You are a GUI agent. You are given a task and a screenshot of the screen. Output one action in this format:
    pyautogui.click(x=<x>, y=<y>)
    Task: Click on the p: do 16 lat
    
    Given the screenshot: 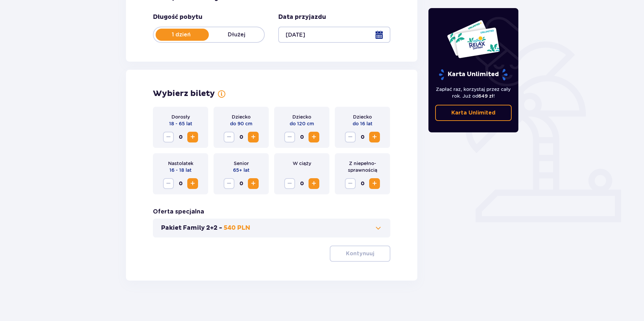 What is the action you would take?
    pyautogui.click(x=363, y=124)
    